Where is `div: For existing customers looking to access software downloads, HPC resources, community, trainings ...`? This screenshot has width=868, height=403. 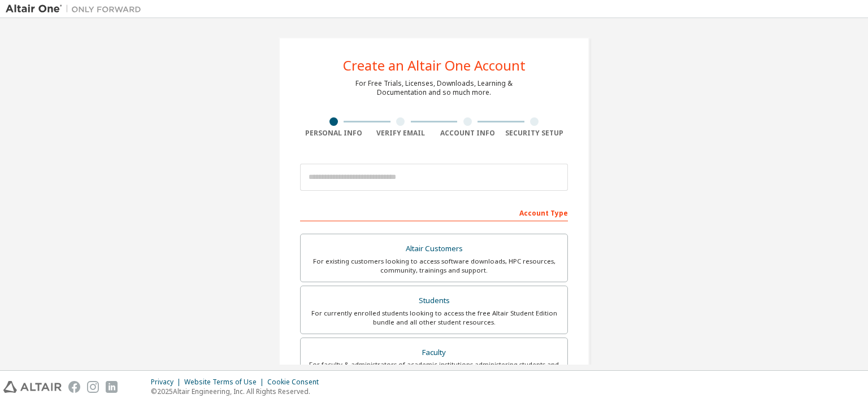 div: For existing customers looking to access software downloads, HPC resources, community, trainings ... is located at coordinates (434, 266).